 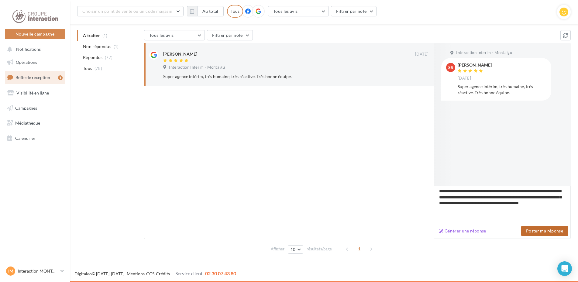 I want to click on div: 1, so click(x=60, y=78).